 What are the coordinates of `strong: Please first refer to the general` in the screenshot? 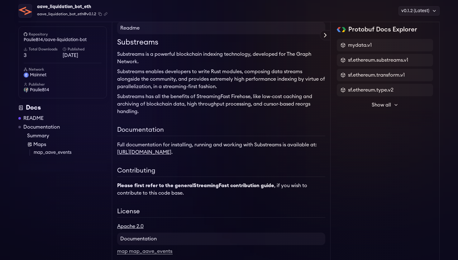 It's located at (196, 186).